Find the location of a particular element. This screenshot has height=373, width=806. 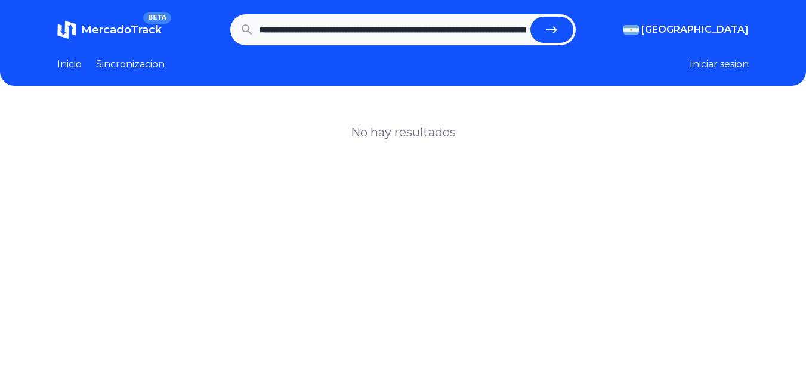

a: Sincronizacion is located at coordinates (130, 64).